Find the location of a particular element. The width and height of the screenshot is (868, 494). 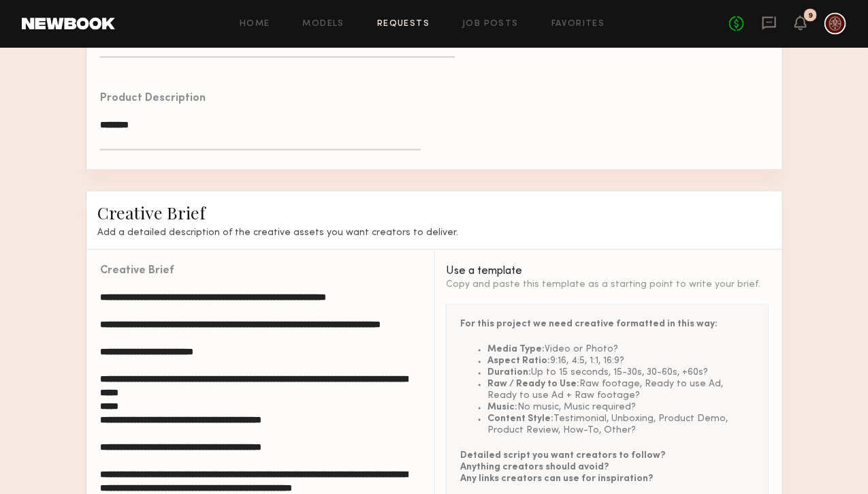

span: Media Type: is located at coordinates (516, 350).